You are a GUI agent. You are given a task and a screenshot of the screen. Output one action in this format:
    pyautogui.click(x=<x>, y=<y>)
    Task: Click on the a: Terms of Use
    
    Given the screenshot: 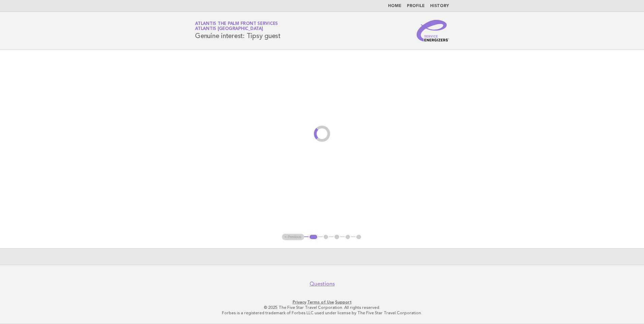 What is the action you would take?
    pyautogui.click(x=320, y=302)
    